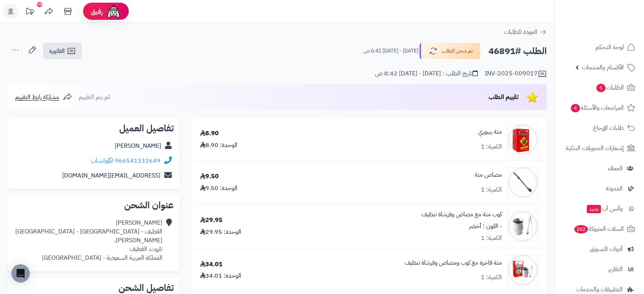 The image size is (644, 294). What do you see at coordinates (210, 177) in the screenshot?
I see `div: 9.50` at bounding box center [210, 177].